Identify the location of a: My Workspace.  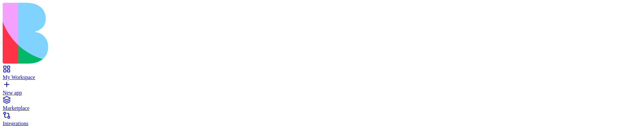
(322, 74).